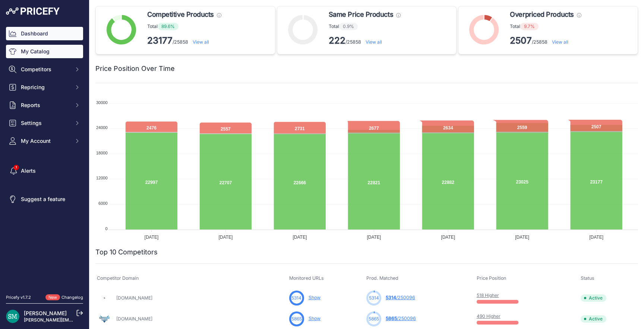 This screenshot has height=329, width=644. What do you see at coordinates (102, 127) in the screenshot?
I see `tspan: 24000` at bounding box center [102, 127].